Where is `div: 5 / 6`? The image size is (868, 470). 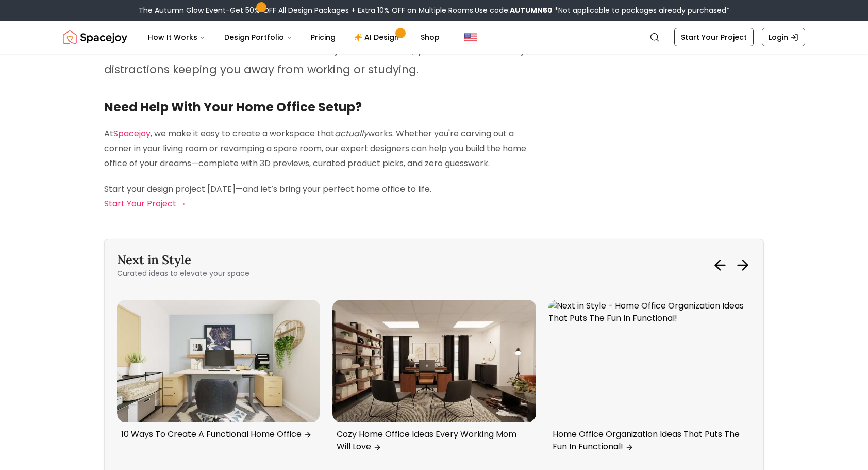
div: 5 / 6 is located at coordinates (650, 380).